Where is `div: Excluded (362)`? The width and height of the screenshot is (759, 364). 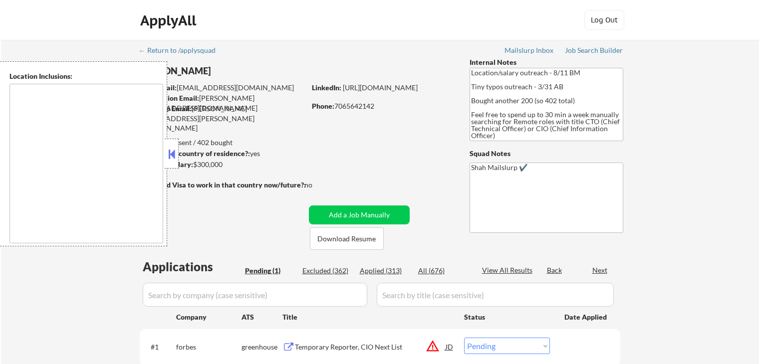
div: Excluded (362) is located at coordinates (327, 271).